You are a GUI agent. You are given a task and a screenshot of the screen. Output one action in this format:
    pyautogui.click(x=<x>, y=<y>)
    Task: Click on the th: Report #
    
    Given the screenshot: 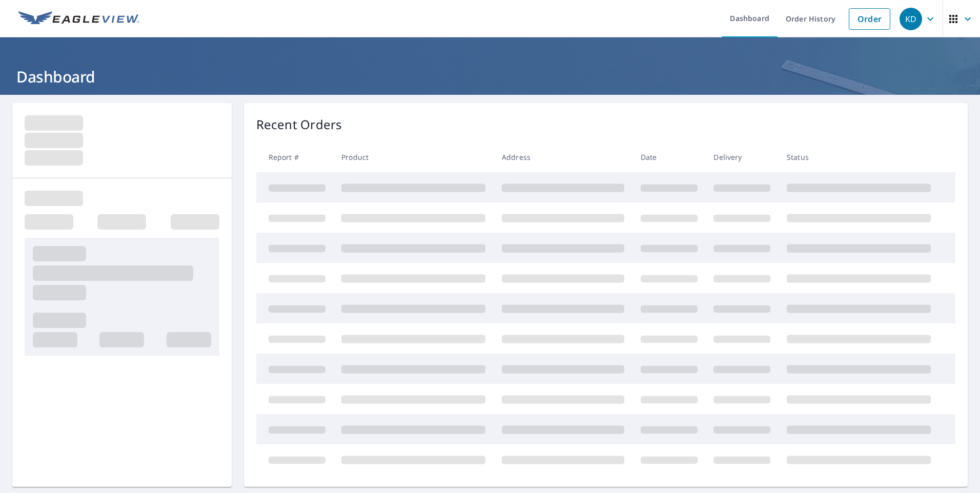 What is the action you would take?
    pyautogui.click(x=295, y=157)
    